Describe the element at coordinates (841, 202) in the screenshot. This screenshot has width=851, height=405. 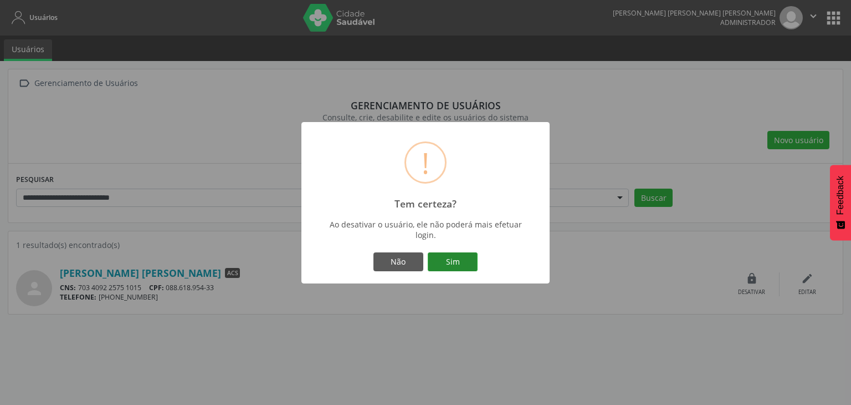
I see `button: Feedback - Mostrar pesquisa` at that location.